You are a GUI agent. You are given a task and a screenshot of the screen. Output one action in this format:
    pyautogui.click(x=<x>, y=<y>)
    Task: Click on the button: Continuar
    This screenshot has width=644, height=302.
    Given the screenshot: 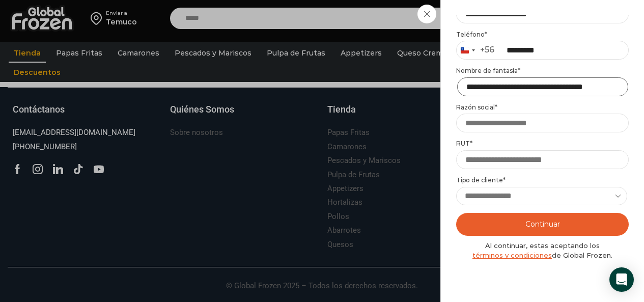 What is the action you would take?
    pyautogui.click(x=542, y=224)
    